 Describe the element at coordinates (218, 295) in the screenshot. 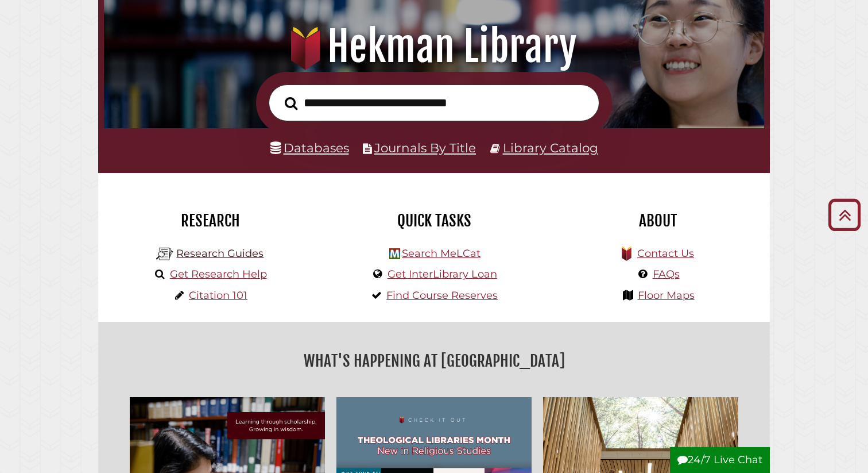

I see `a: Citation 101` at that location.